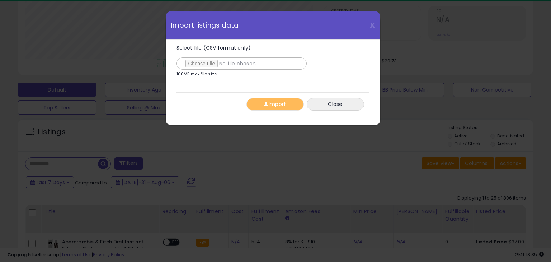  I want to click on p: 100MB max file size, so click(197, 74).